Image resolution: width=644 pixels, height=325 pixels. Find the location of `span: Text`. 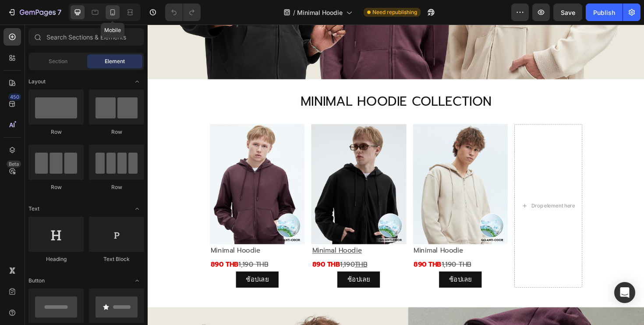

span: Text is located at coordinates (34, 209).